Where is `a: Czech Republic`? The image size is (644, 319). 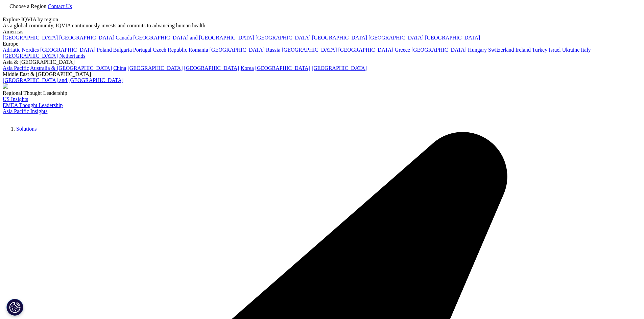 a: Czech Republic is located at coordinates (170, 50).